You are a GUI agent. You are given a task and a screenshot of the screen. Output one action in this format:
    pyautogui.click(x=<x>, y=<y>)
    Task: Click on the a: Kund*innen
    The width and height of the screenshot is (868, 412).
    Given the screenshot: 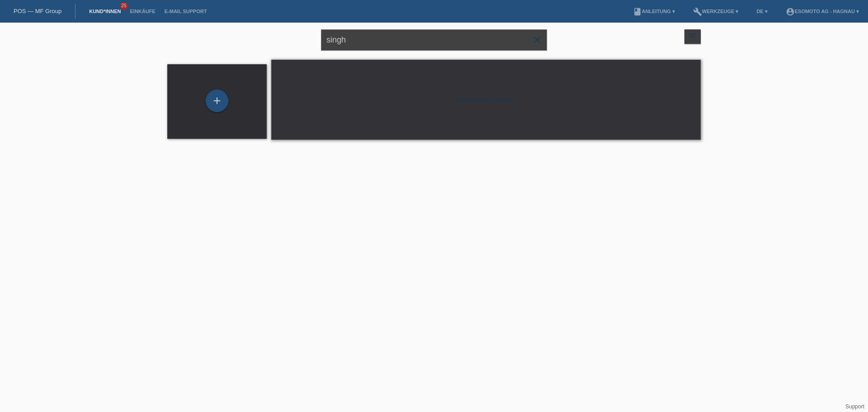 What is the action you would take?
    pyautogui.click(x=105, y=11)
    